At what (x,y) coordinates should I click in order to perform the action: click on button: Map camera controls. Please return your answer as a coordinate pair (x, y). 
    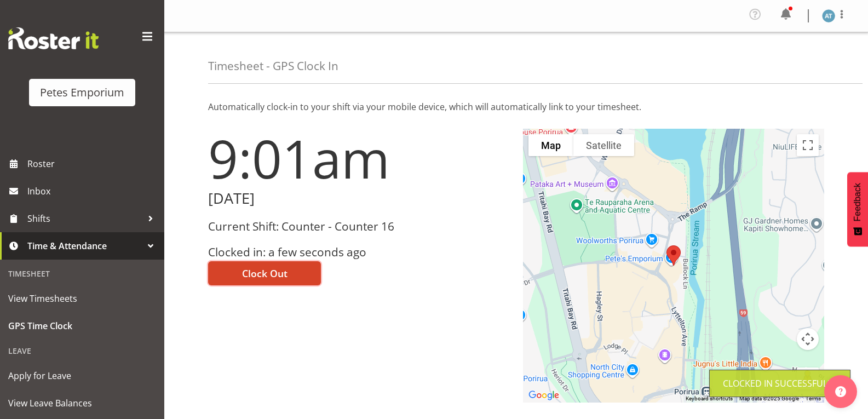
    Looking at the image, I should click on (808, 339).